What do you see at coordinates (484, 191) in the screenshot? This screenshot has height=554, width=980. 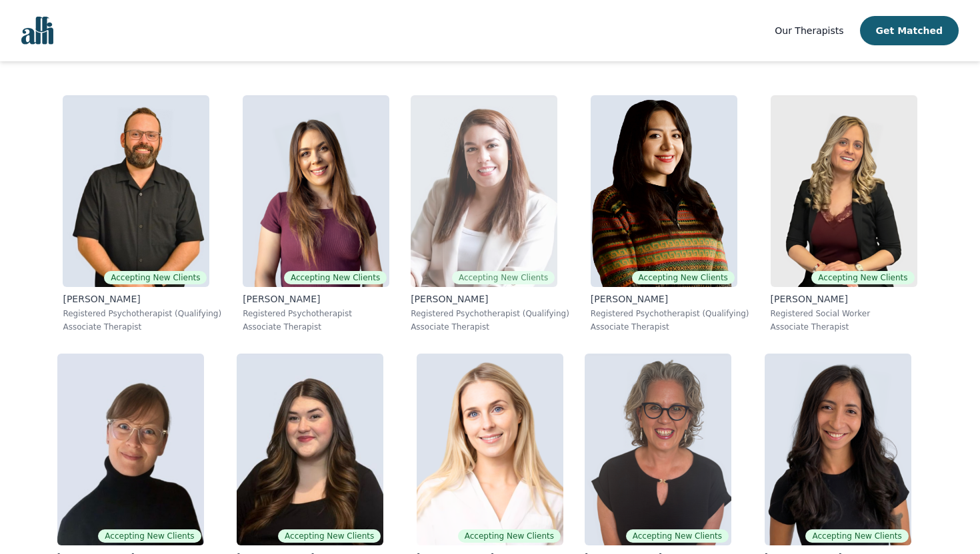 I see `img: Ava_Pouyandeh` at bounding box center [484, 191].